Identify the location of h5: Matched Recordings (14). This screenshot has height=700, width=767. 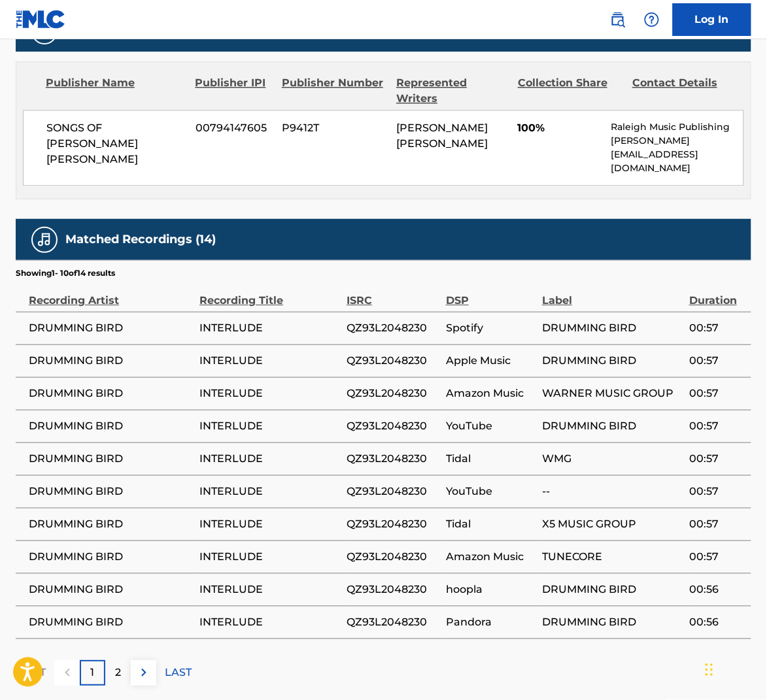
(141, 239).